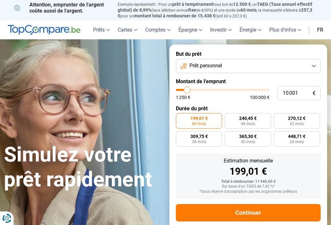  What do you see at coordinates (248, 54) in the screenshot?
I see `label: But du prêt` at bounding box center [248, 54].